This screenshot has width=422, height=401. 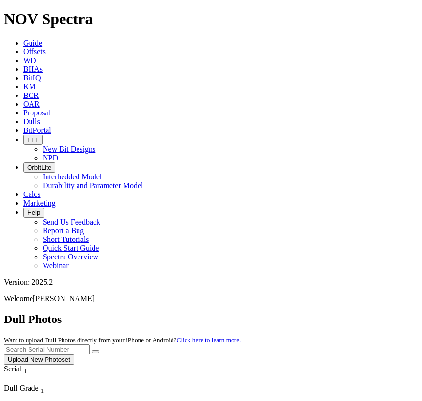 I want to click on span: Guide, so click(x=32, y=43).